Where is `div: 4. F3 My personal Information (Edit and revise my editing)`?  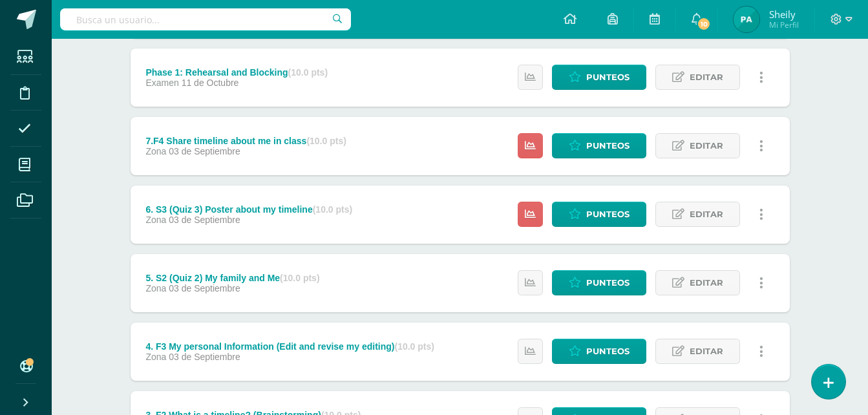 div: 4. F3 My personal Information (Edit and revise my editing) is located at coordinates (289, 346).